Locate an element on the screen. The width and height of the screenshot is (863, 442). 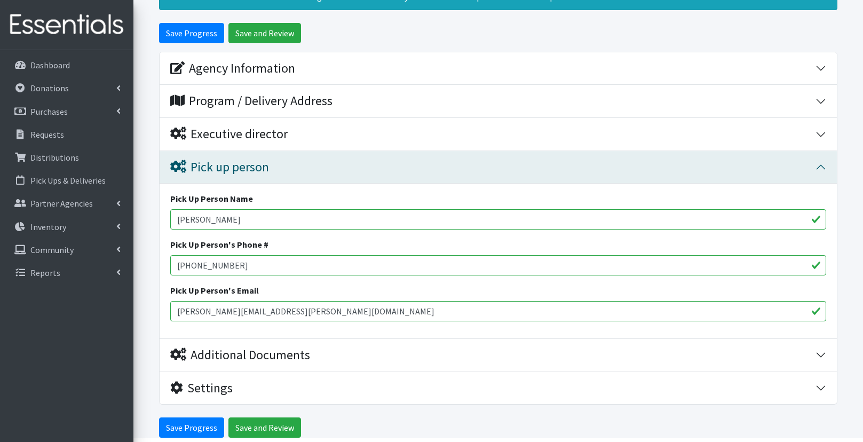
a: Distributions is located at coordinates (67, 157).